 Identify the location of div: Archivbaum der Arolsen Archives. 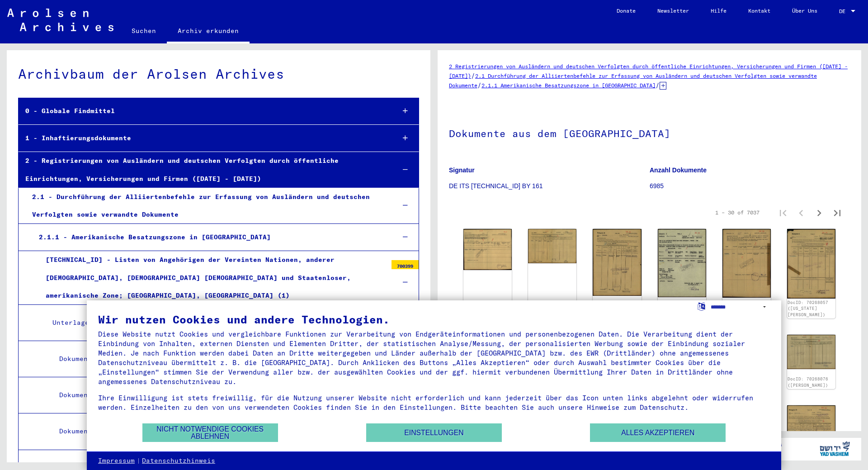
(218, 74).